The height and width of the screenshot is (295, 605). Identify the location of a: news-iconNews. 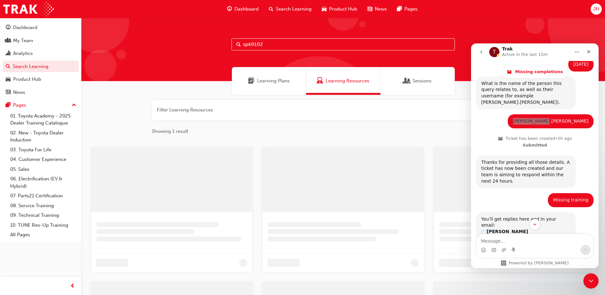
(377, 9).